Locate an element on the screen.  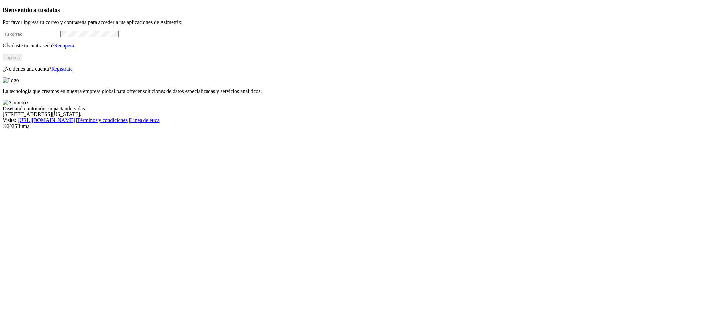
img: Asimetrix is located at coordinates (16, 102).